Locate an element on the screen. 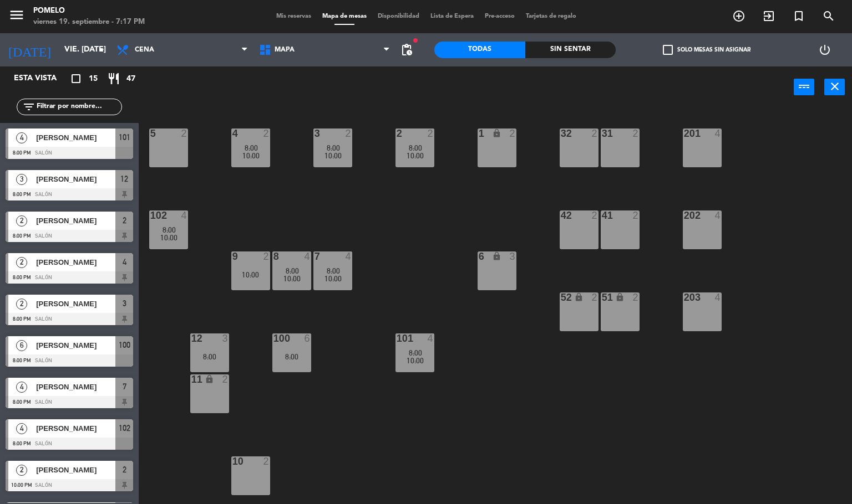 The width and height of the screenshot is (852, 504). span: 7 is located at coordinates (124, 387).